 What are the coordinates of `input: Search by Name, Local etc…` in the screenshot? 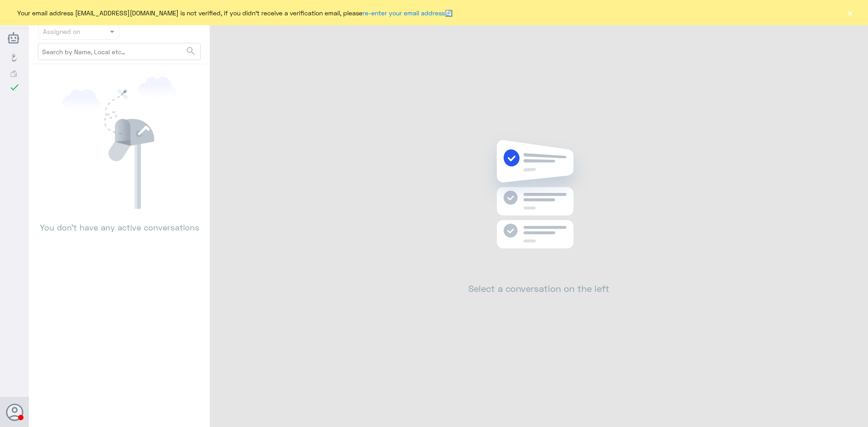 It's located at (120, 51).